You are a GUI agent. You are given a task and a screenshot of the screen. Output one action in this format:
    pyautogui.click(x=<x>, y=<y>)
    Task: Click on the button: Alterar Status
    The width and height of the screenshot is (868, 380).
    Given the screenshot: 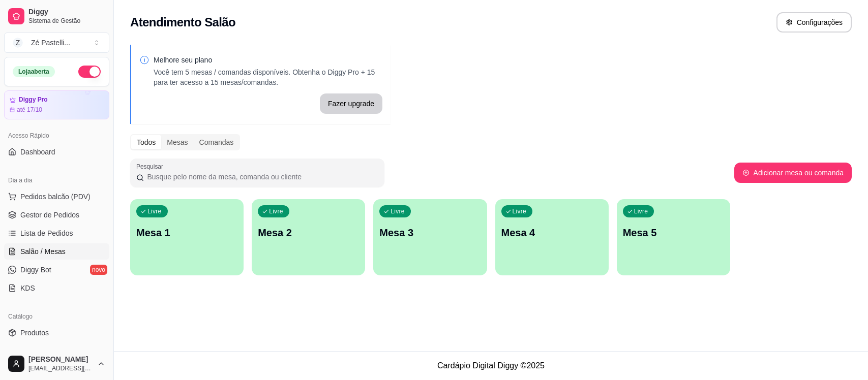 What is the action you would take?
    pyautogui.click(x=89, y=72)
    